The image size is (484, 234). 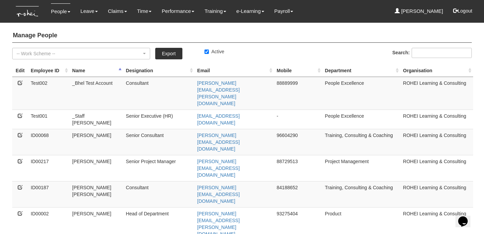 What do you see at coordinates (298, 194) in the screenshot?
I see `td: 84188652` at bounding box center [298, 194].